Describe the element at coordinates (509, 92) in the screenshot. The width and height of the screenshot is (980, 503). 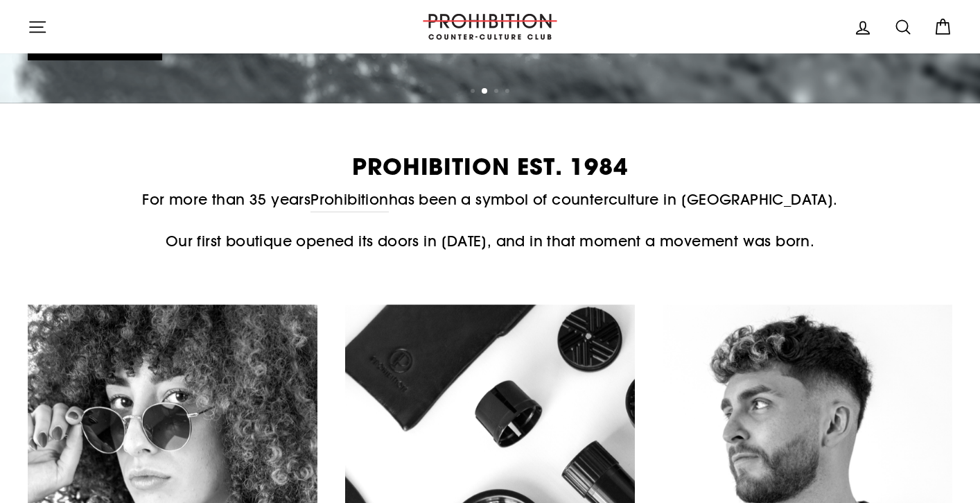
I see `button: 4` at that location.